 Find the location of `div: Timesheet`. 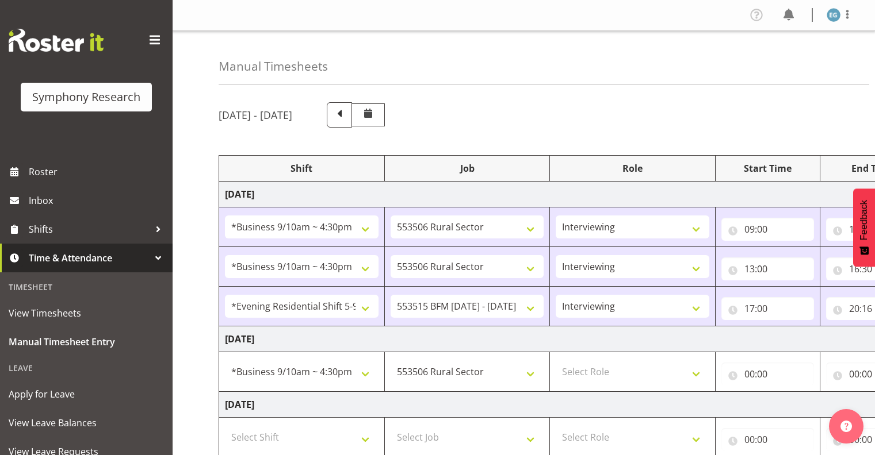

div: Timesheet is located at coordinates (86, 287).